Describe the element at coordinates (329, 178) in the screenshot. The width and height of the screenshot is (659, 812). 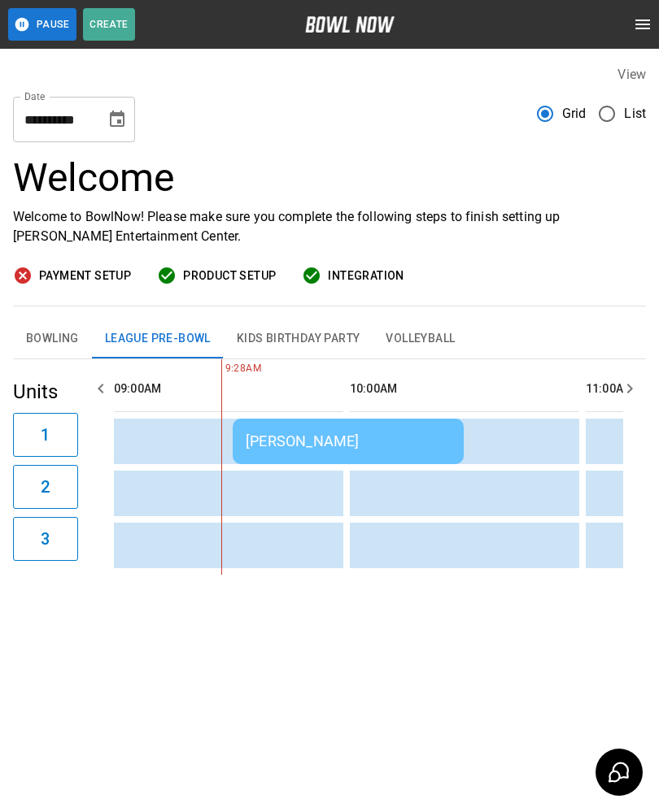
I see `h3: Welcome` at that location.